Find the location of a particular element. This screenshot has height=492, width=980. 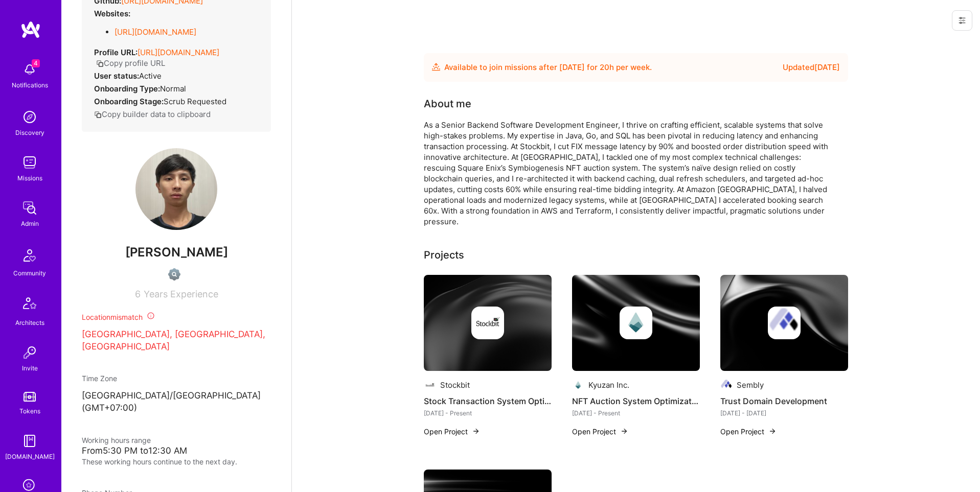

div: These working hours continue to the next day. is located at coordinates (176, 461).